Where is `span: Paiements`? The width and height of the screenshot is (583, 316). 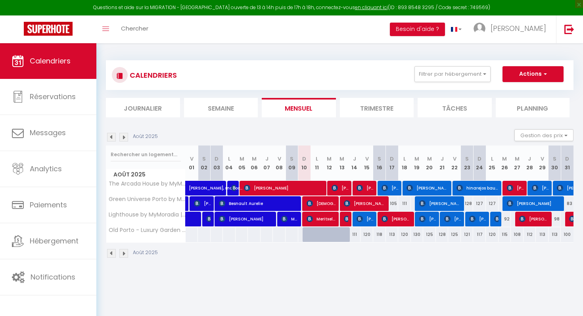 span: Paiements is located at coordinates (48, 204).